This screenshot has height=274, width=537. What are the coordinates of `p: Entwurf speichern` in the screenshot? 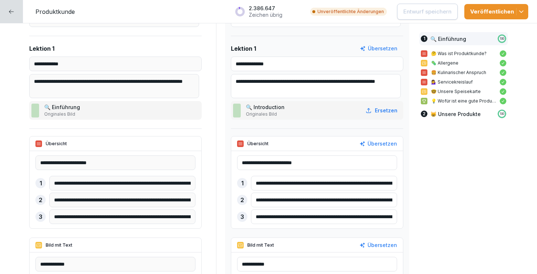 It's located at (428, 12).